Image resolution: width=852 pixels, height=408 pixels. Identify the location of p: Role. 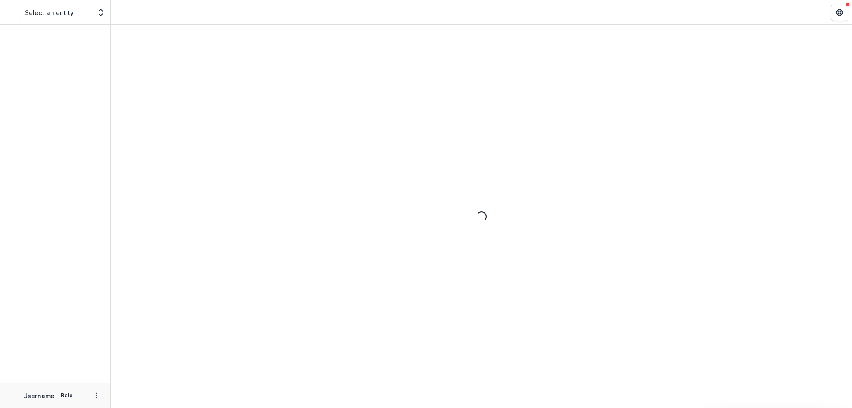
(67, 395).